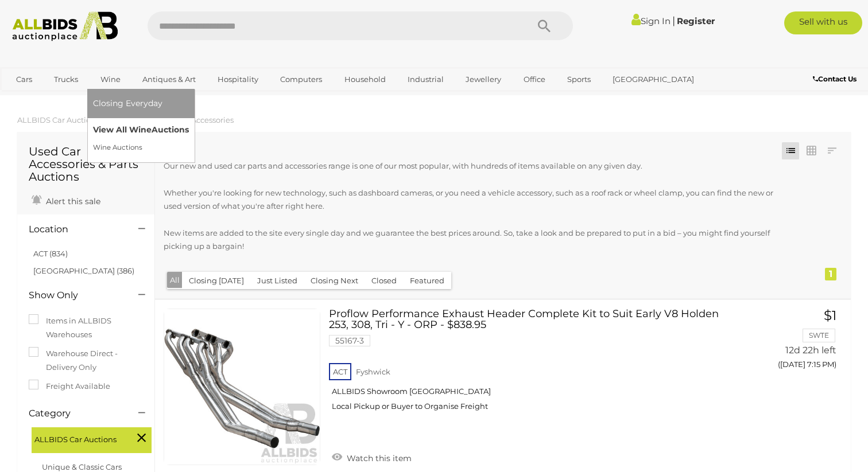 This screenshot has height=472, width=868. I want to click on a: Wine, so click(110, 79).